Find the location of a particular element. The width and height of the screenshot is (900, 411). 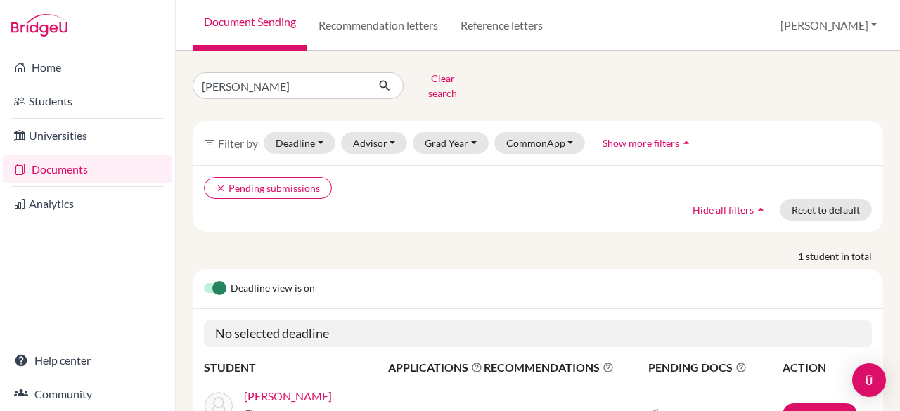

img: Bridge-U is located at coordinates (39, 25).